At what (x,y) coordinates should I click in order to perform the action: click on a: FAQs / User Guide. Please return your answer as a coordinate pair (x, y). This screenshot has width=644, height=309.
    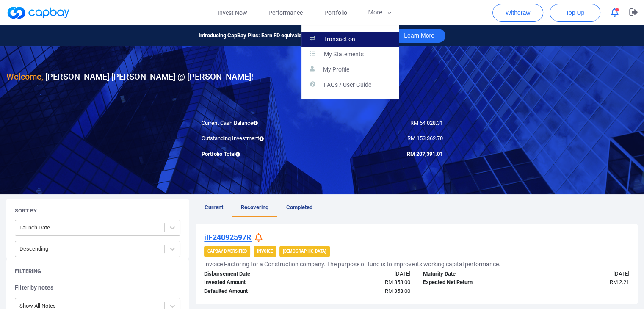
    Looking at the image, I should click on (350, 85).